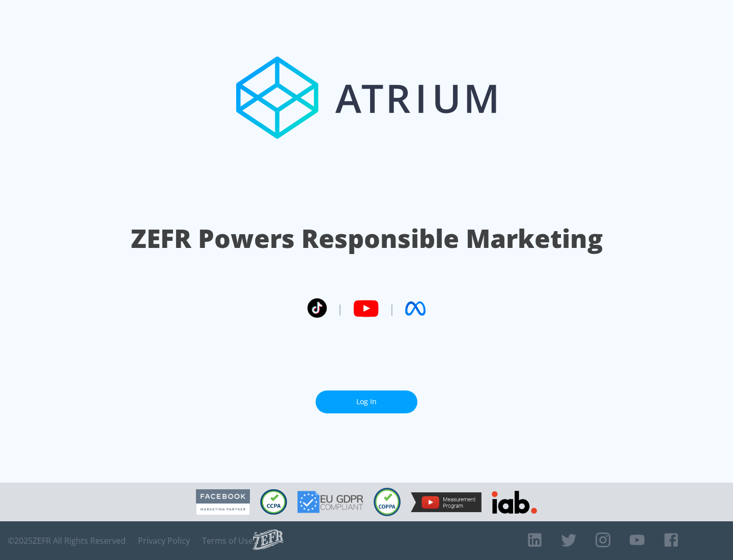 Image resolution: width=733 pixels, height=560 pixels. I want to click on span: © 2025 ZEFR All Rights Reserved, so click(67, 541).